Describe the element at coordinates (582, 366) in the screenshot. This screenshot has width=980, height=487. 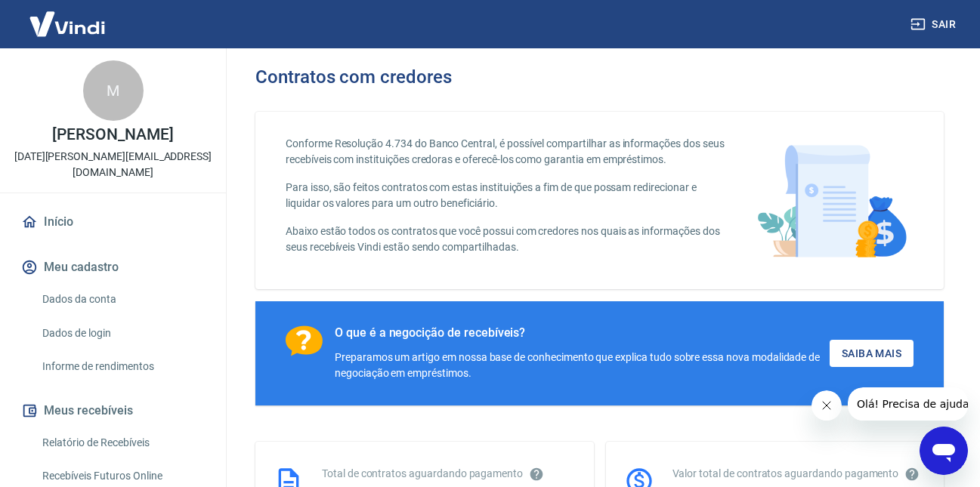
I see `div: Preparamos um artigo em nossa base de conhecimento que explica tudo sobre essa nova modalidade de...` at that location.